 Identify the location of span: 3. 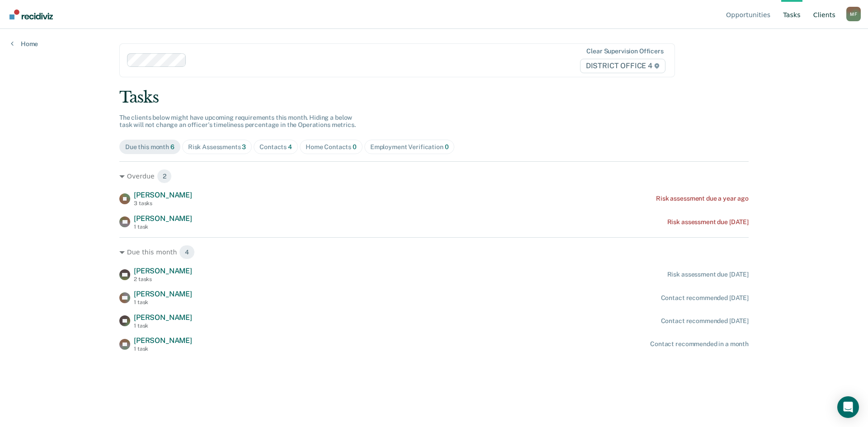
(244, 147).